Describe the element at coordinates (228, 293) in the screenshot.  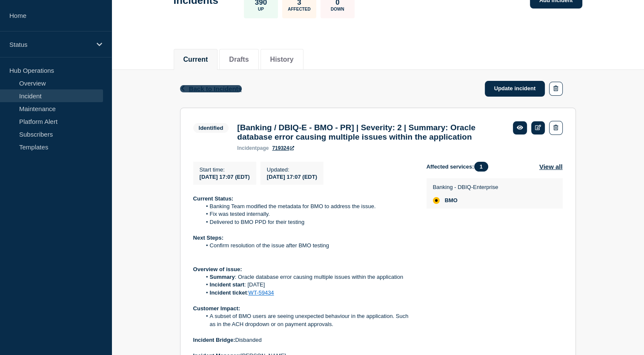
I see `strong: Incident ticket` at that location.